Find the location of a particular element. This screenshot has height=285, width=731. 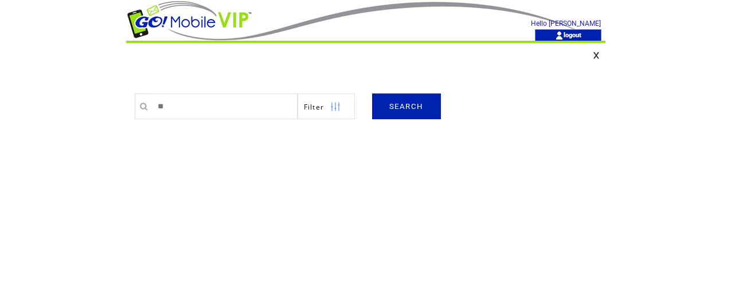

a: SEARCH is located at coordinates (407, 106).